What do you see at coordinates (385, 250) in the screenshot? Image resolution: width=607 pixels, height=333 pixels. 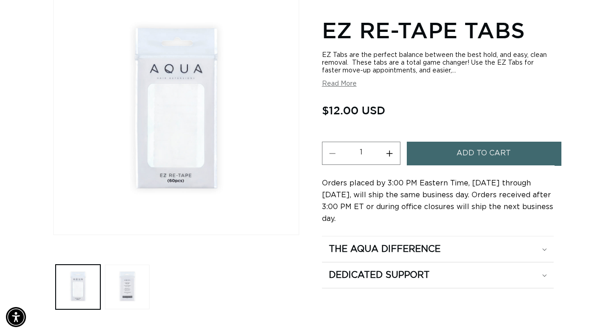 I see `h2: The Aqua Difference` at bounding box center [385, 250].